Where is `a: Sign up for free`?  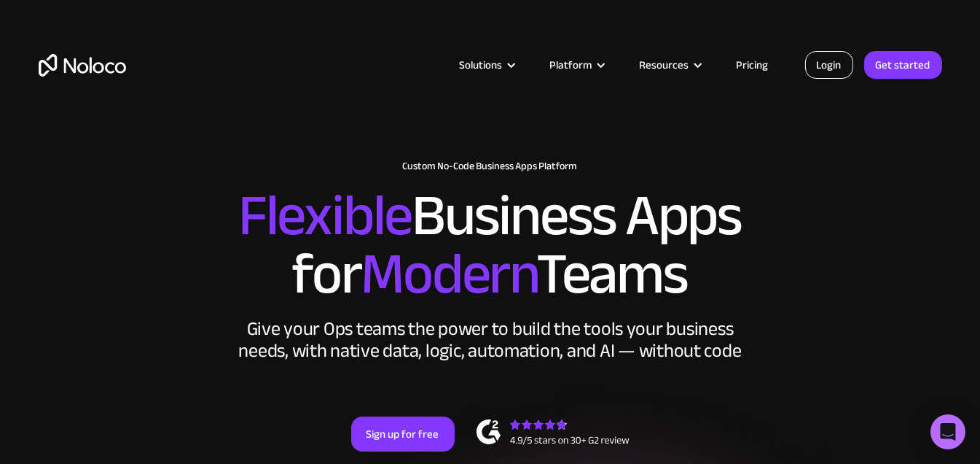
a: Sign up for free is located at coordinates (403, 434).